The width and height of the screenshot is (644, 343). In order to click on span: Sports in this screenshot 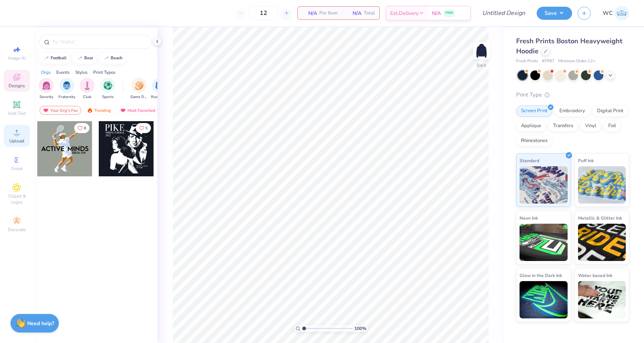, I will do `click(108, 97)`.